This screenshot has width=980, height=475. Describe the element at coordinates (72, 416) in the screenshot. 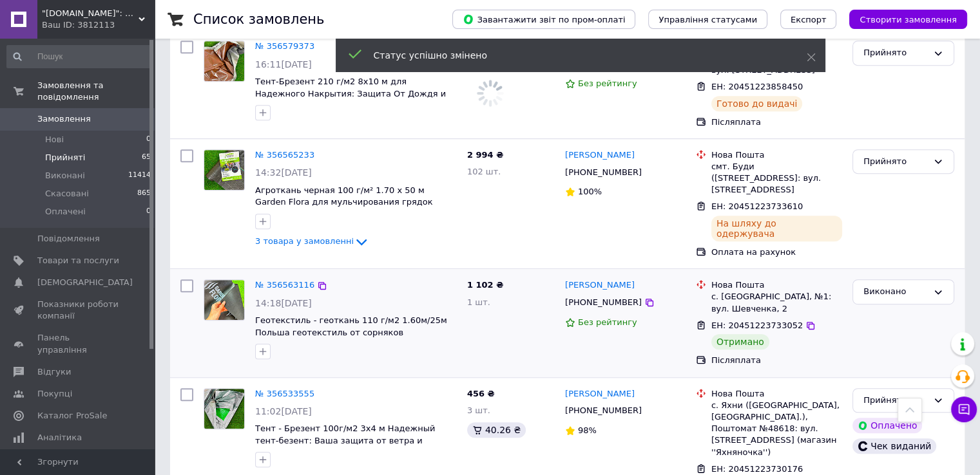

I see `span: Каталог ProSale` at that location.